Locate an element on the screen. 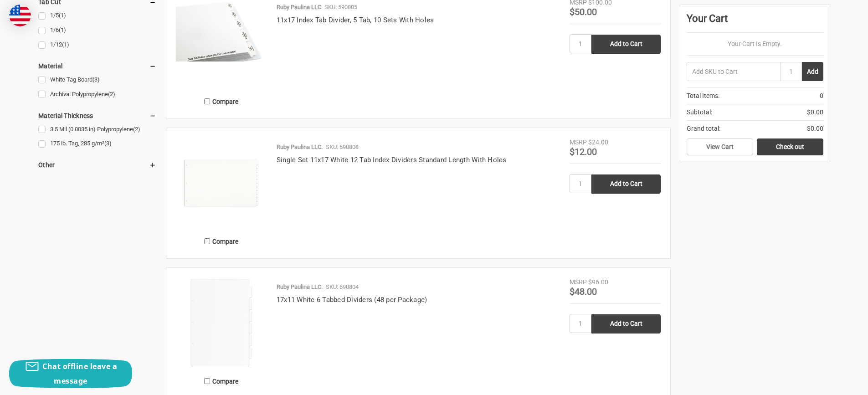  a: 3.5 Mil (0.0035 in) Polypropylene is located at coordinates (97, 130).